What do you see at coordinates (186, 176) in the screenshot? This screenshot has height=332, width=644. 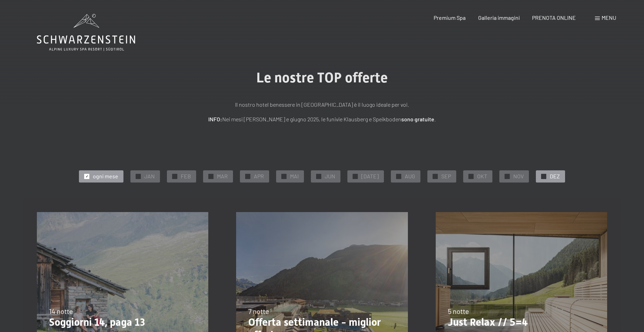 I see `span: FEB` at bounding box center [186, 176].